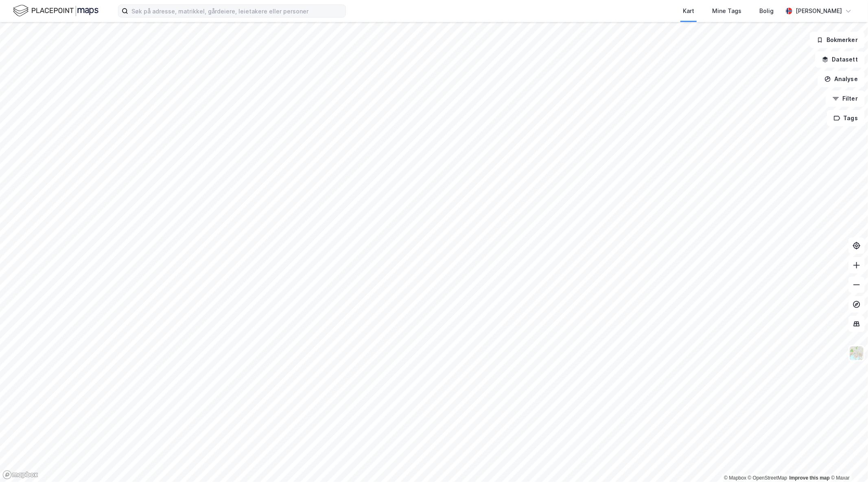  I want to click on button: Tags, so click(845, 119).